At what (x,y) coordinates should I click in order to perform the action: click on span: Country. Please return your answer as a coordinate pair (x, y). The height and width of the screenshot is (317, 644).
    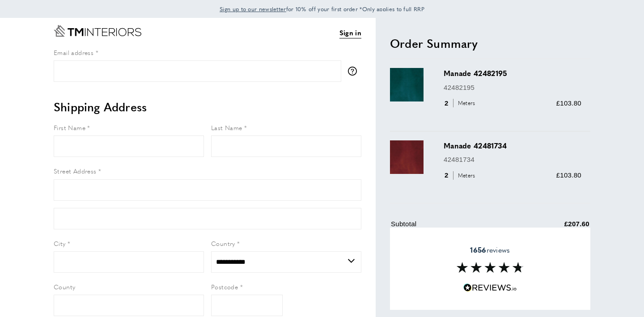
    Looking at the image, I should click on (223, 243).